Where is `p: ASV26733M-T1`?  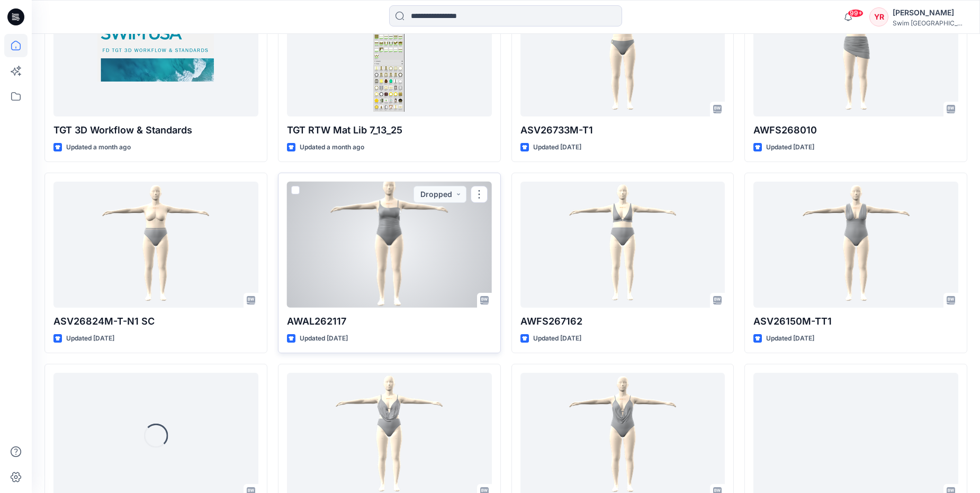 p: ASV26733M-T1 is located at coordinates (623, 131).